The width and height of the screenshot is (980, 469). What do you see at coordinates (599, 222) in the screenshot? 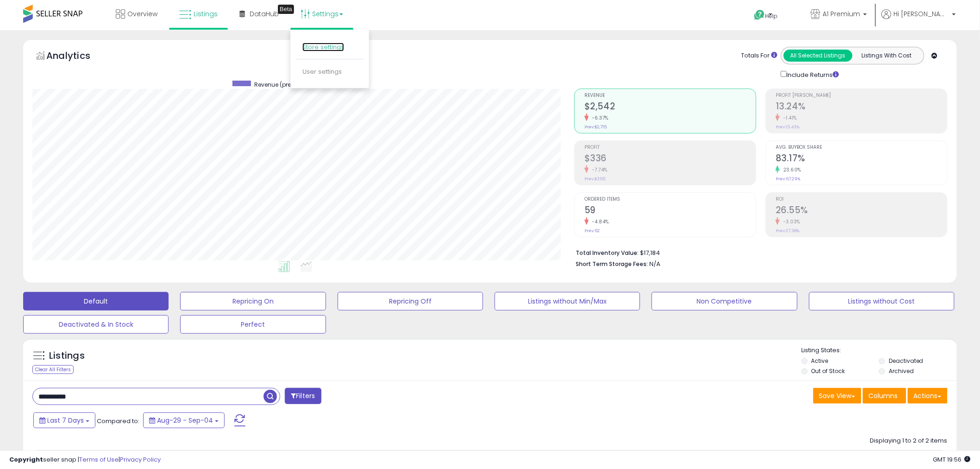
I see `small: -4.84%` at bounding box center [599, 222].